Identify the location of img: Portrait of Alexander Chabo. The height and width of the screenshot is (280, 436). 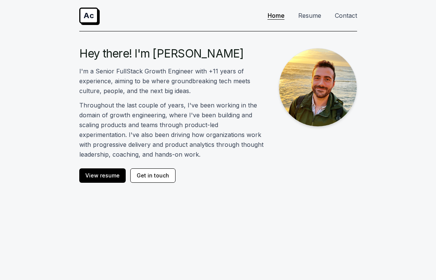
(318, 87).